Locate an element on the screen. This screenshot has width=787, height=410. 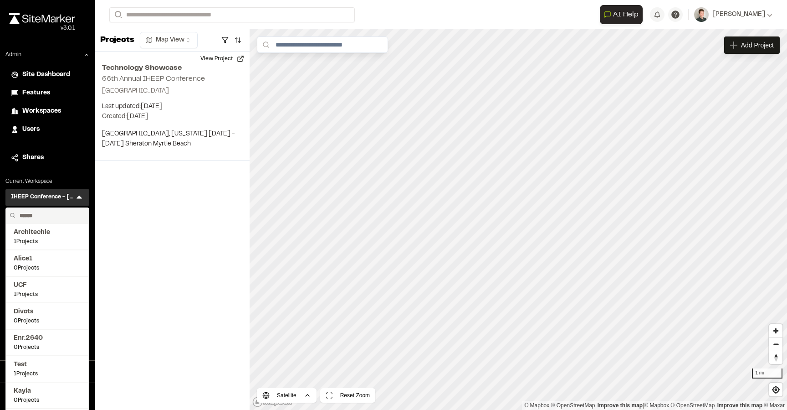
span: Zoom out is located at coordinates (776, 344).